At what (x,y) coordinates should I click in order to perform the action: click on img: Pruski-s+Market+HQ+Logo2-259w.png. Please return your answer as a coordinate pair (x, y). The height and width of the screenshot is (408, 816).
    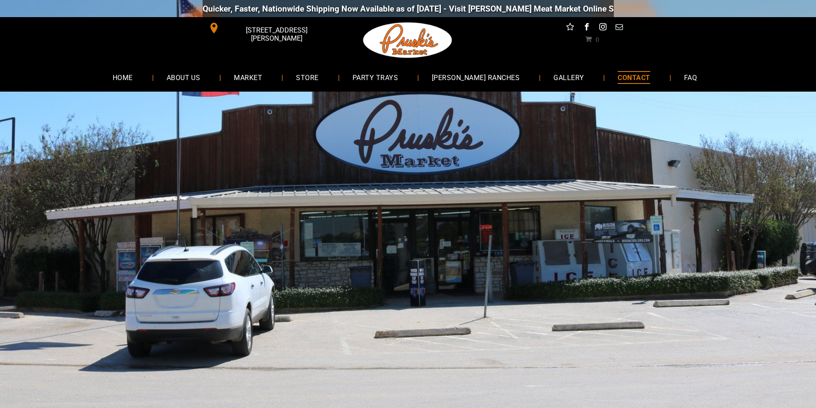
    Looking at the image, I should click on (408, 40).